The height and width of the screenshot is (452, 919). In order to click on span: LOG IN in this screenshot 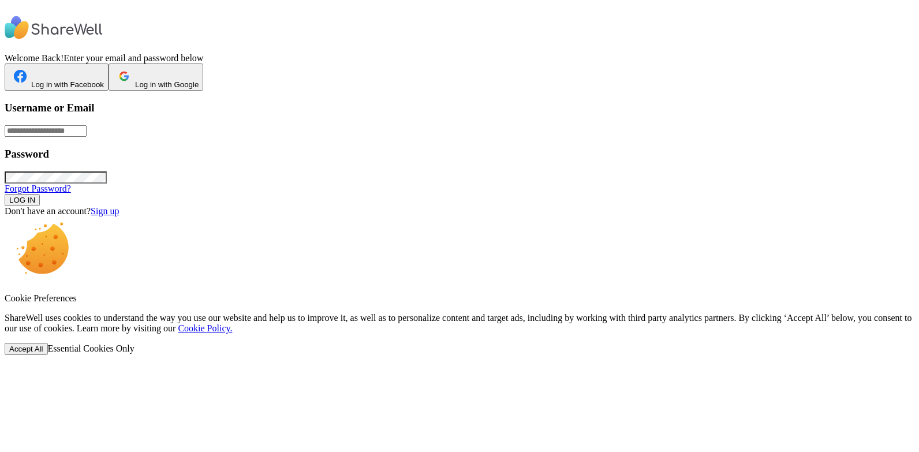, I will do `click(22, 200)`.